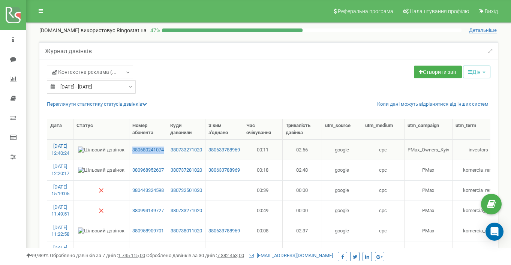 The image size is (511, 265). What do you see at coordinates (97, 104) in the screenshot?
I see `a: Переглянути статистику статусів дзвінків` at bounding box center [97, 104].